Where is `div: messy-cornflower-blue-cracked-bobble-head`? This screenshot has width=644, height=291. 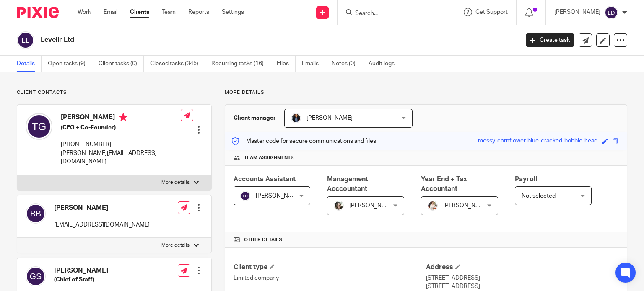 div: messy-cornflower-blue-cracked-bobble-head is located at coordinates (538, 141).